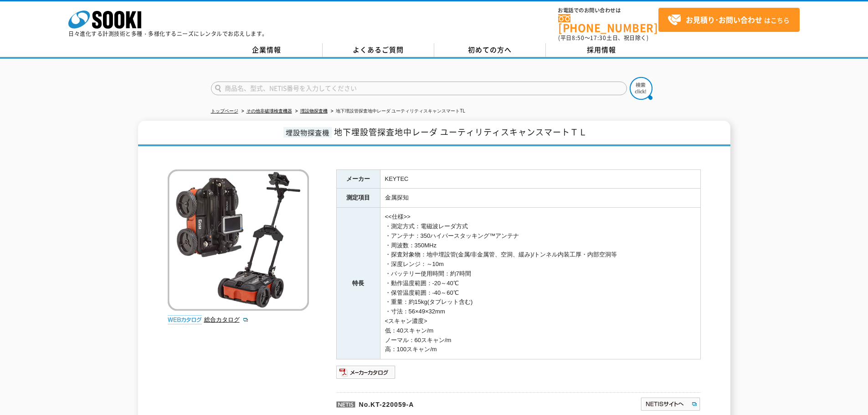  I want to click on img: btn_search.png, so click(641, 88).